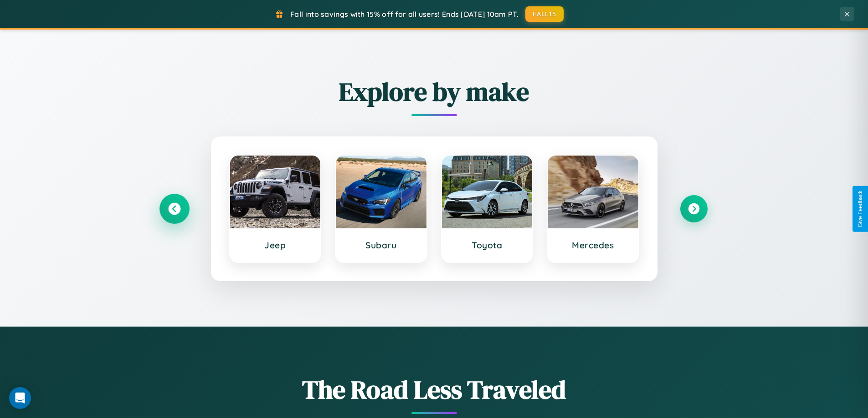 This screenshot has width=868, height=418. I want to click on h1: The Road Less Traveled, so click(434, 390).